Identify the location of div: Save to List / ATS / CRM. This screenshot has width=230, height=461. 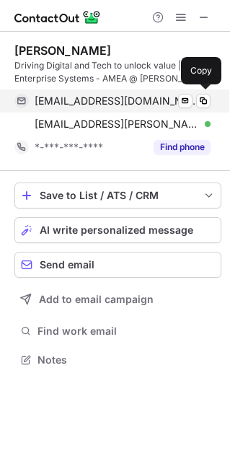
(118, 195).